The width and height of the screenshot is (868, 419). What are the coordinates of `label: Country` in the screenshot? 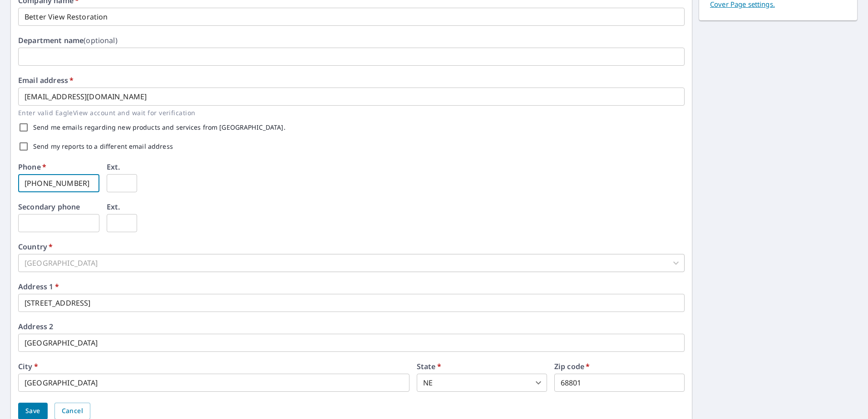 It's located at (36, 247).